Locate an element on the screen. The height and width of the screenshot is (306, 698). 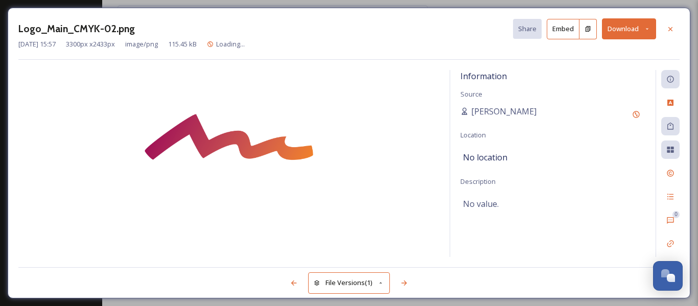
span: No location is located at coordinates (485, 157).